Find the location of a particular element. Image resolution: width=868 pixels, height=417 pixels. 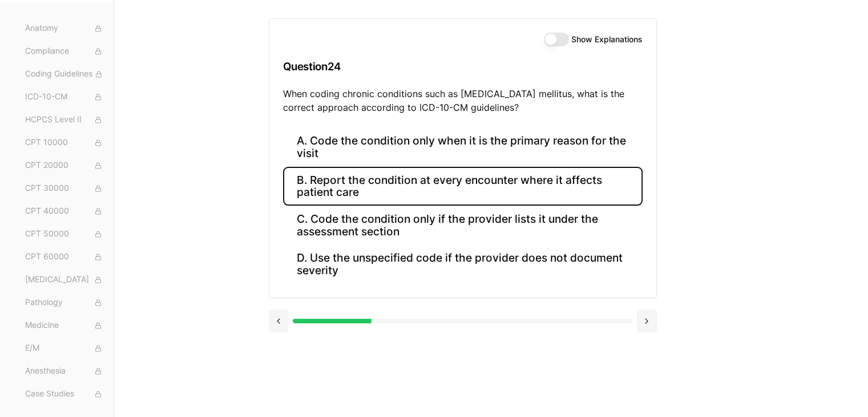

button: HCPCS Level II is located at coordinates (65, 120).